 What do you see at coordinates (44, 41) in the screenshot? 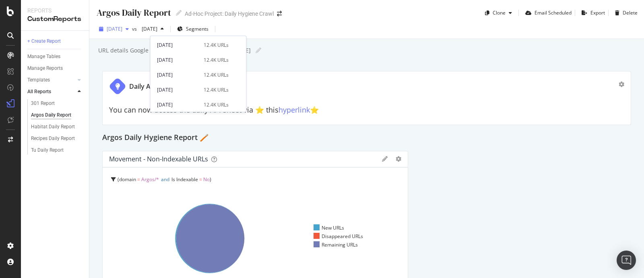
I see `div: + Create Report` at bounding box center [44, 41].